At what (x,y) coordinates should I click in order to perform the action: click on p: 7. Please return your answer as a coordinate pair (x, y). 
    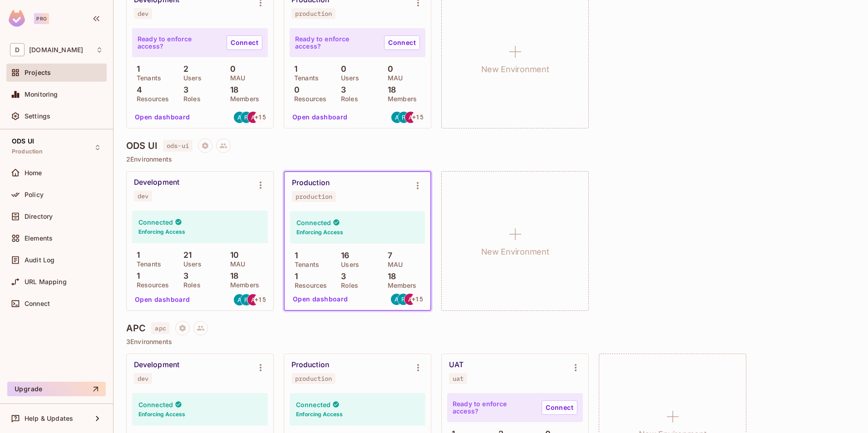
    Looking at the image, I should click on (388, 256).